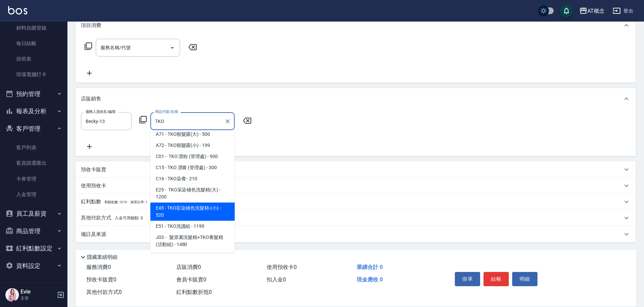  I want to click on span: E51 - TKO洗護組 - 1199, so click(192, 226).